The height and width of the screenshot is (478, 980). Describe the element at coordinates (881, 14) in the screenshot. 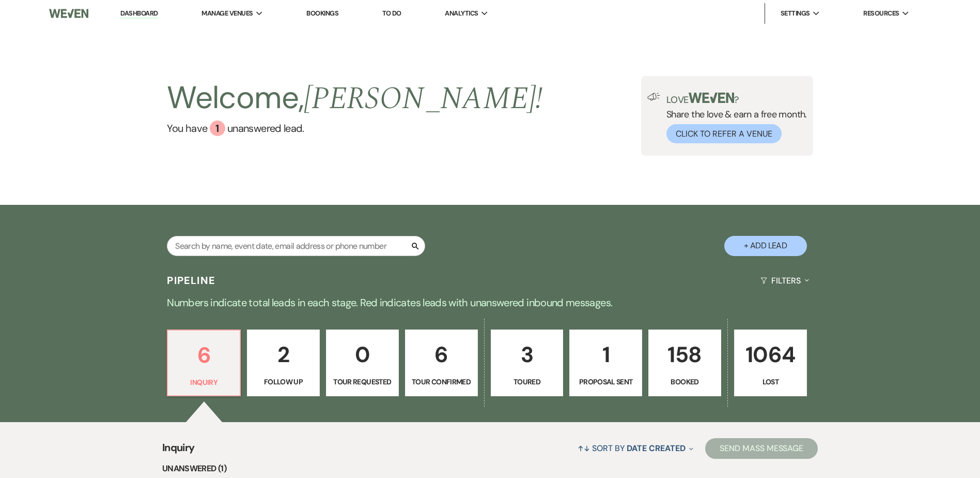

I see `span: Resources` at that location.